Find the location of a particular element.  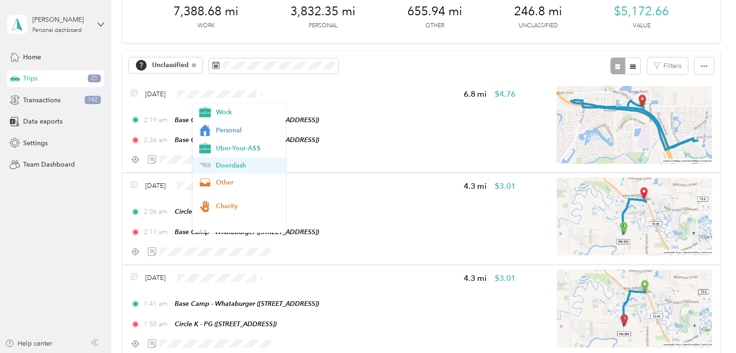

span: Other is located at coordinates (248, 182).